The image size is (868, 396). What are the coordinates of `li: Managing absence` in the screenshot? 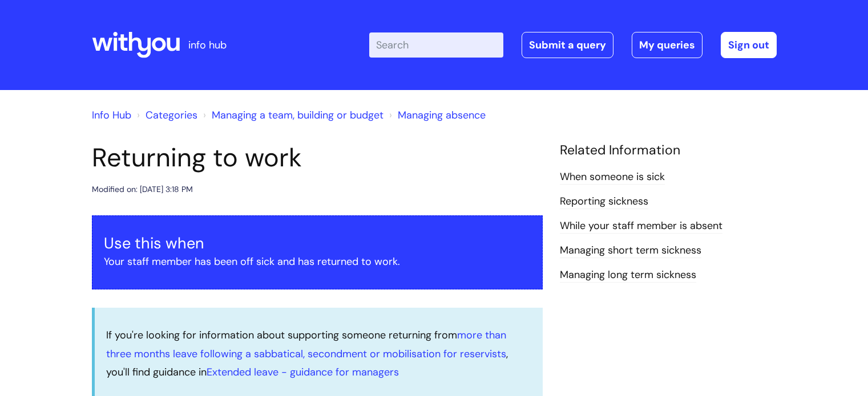 It's located at (436, 115).